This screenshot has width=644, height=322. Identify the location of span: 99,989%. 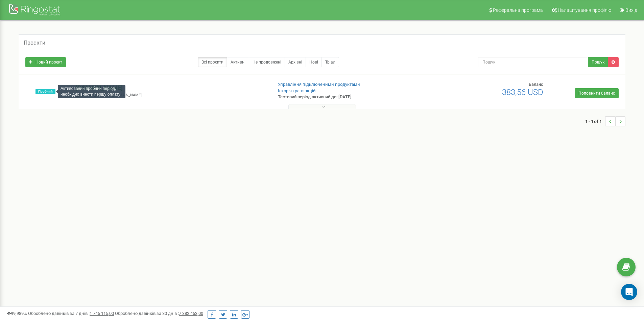
(17, 313).